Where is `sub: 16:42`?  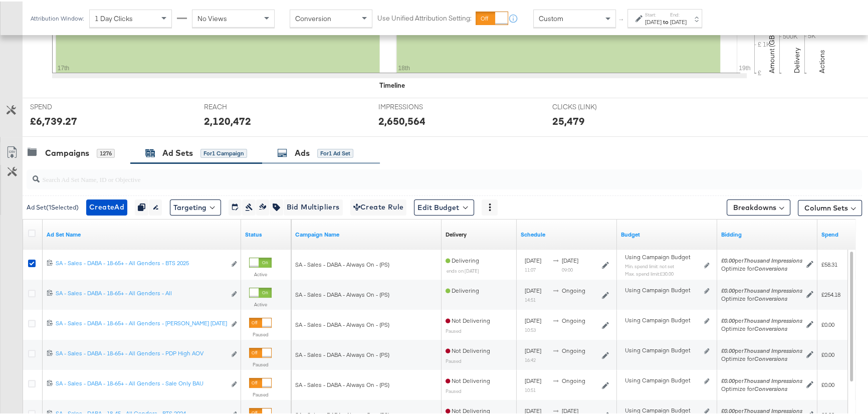 sub: 16:42 is located at coordinates (530, 359).